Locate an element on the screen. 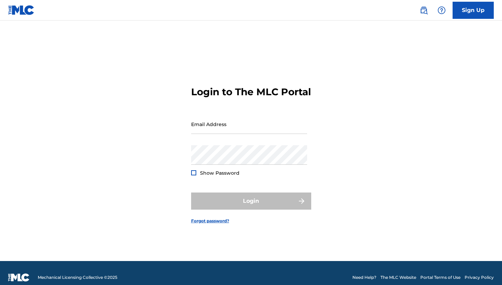 The height and width of the screenshot is (285, 502). a: Privacy Policy is located at coordinates (479, 278).